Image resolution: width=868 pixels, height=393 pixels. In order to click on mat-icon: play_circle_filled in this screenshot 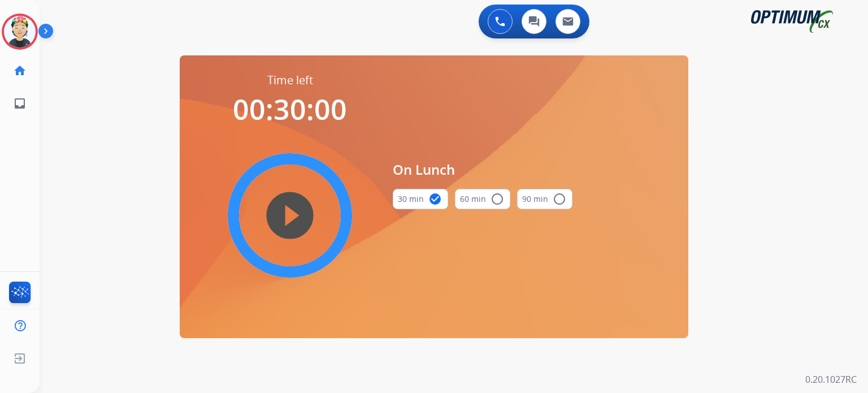, I will do `click(290, 215)`.